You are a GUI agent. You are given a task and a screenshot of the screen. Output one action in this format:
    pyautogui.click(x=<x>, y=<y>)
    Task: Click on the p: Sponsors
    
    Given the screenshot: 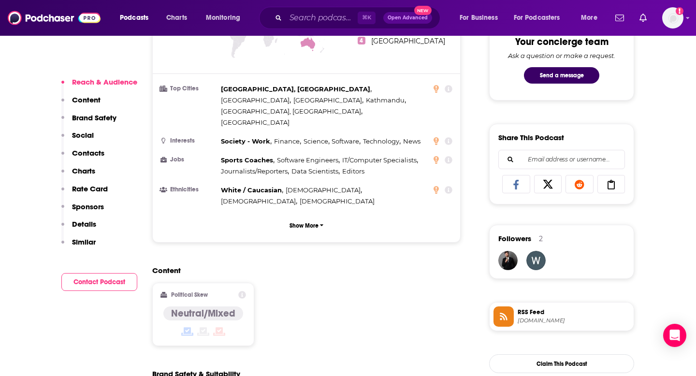 What is the action you would take?
    pyautogui.click(x=88, y=206)
    